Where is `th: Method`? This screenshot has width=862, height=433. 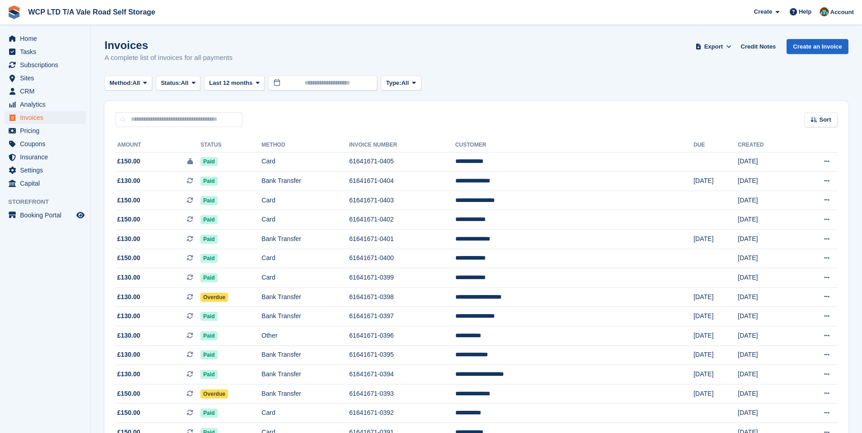
th: Method is located at coordinates (305, 145).